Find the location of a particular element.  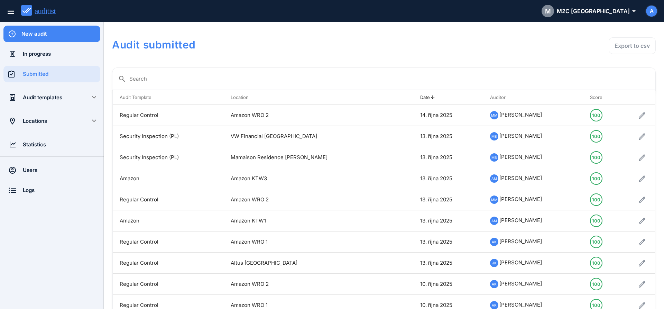

h1: Audit submitted is located at coordinates (275, 45).